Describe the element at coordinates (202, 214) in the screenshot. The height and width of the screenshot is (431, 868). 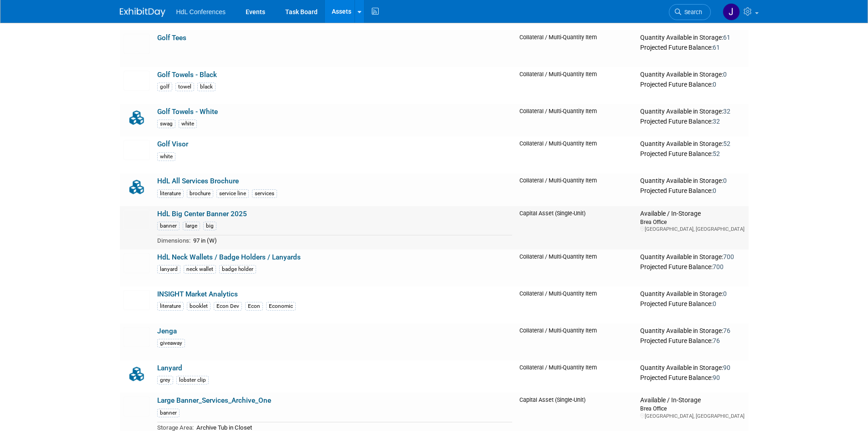
I see `a: HdL Big Center Banner 2025` at that location.